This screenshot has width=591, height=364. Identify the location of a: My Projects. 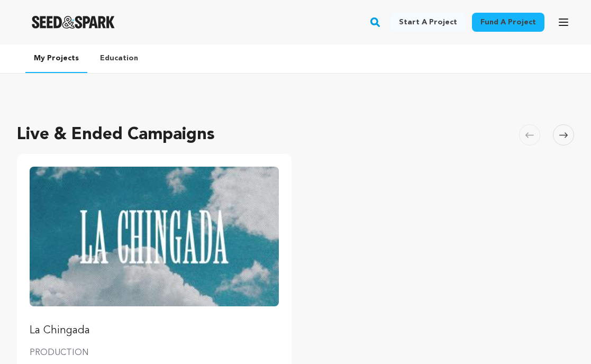
(56, 58).